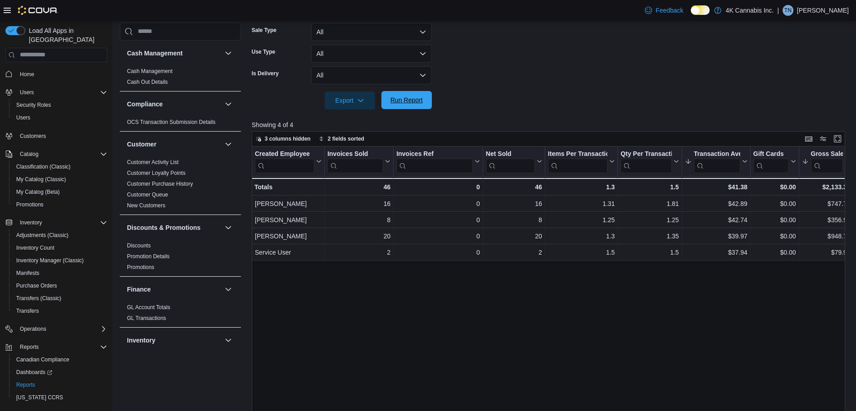 The height and width of the screenshot is (411, 856). Describe the element at coordinates (31, 222) in the screenshot. I see `button: Inventory` at that location.